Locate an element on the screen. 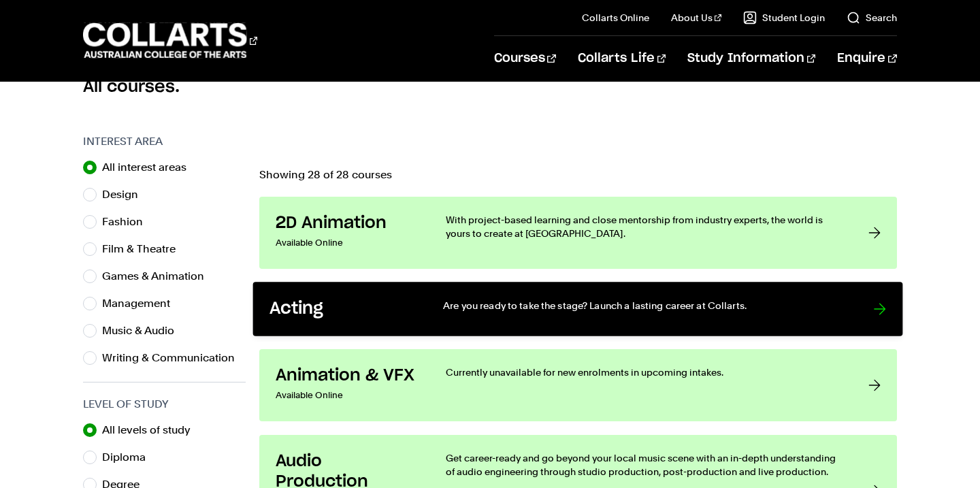 Image resolution: width=980 pixels, height=488 pixels. a: Acting Are you ready to take the stage? Launch a lasting career at Collarts. is located at coordinates (577, 309).